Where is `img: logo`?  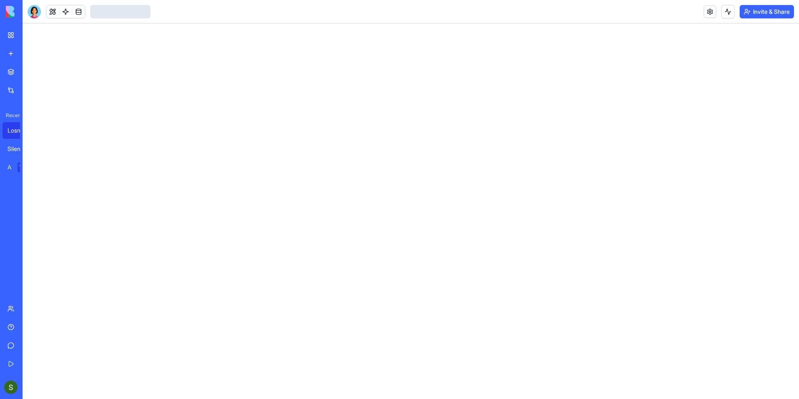
img: logo is located at coordinates (32, 12).